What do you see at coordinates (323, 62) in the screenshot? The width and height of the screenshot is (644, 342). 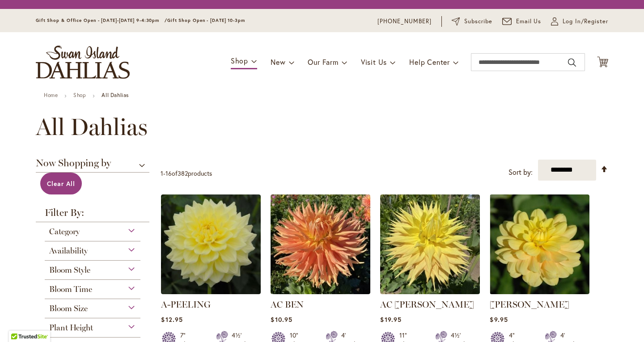 I see `span: Our Farm` at bounding box center [323, 62].